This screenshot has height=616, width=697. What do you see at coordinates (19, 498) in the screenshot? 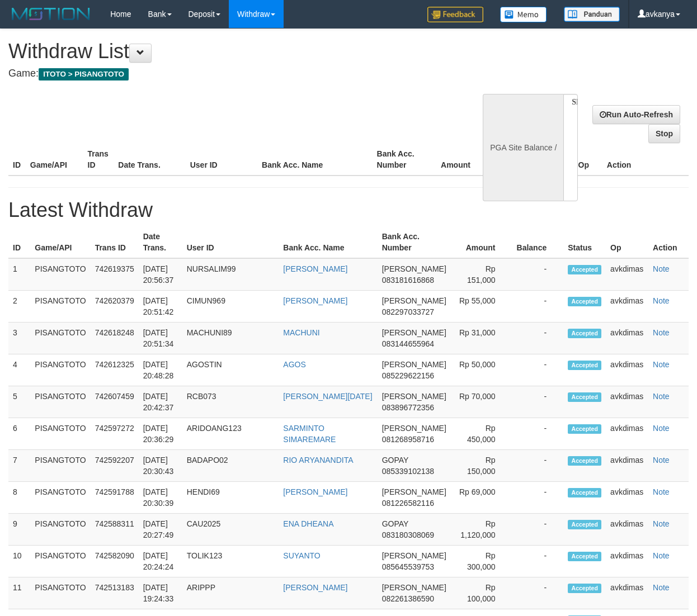
I see `td: 8` at bounding box center [19, 498].